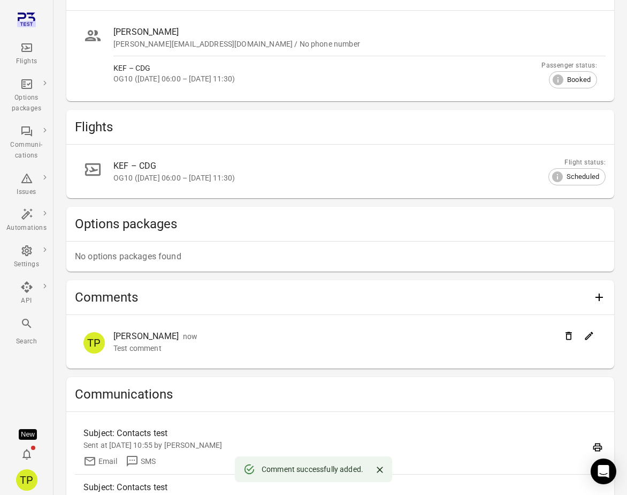 The width and height of the screenshot is (627, 495). I want to click on div: Test comment, so click(337, 348).